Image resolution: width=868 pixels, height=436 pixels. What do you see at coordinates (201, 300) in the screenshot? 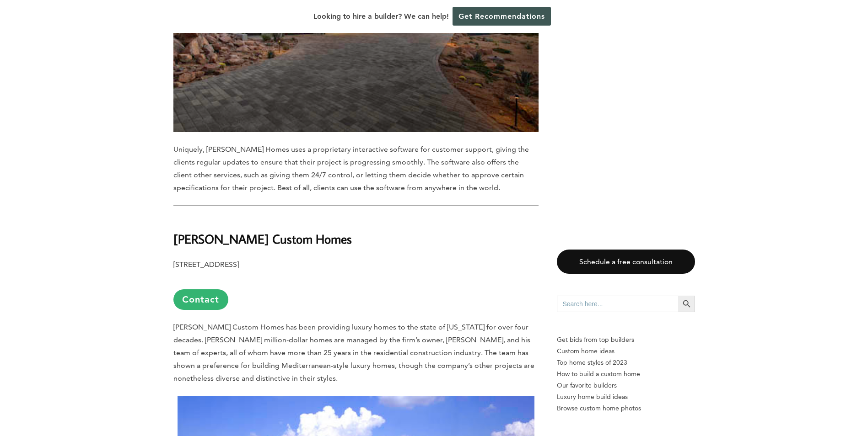
I see `a: Contact` at bounding box center [201, 300].